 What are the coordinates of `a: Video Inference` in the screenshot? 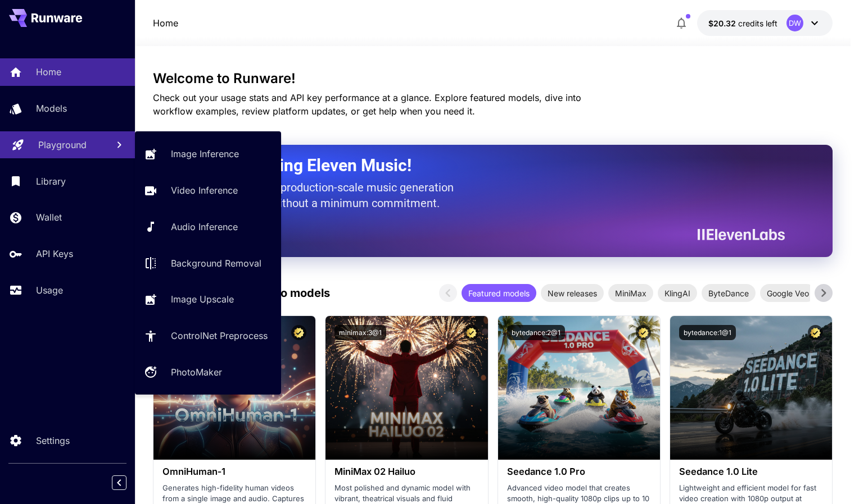 It's located at (208, 191).